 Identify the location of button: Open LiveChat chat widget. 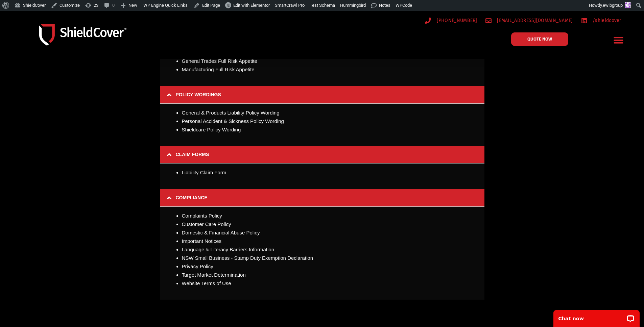
(82, 13).